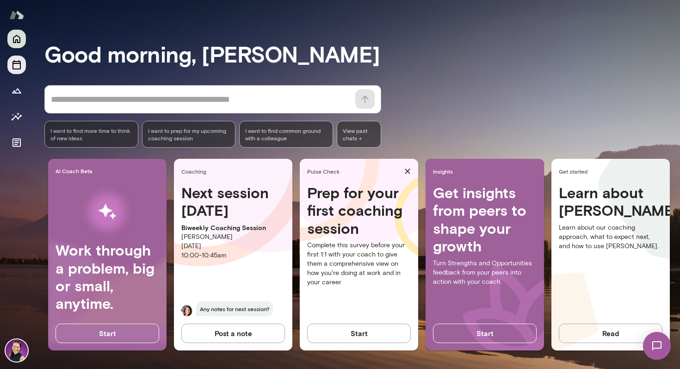 Image resolution: width=680 pixels, height=369 pixels. What do you see at coordinates (107, 277) in the screenshot?
I see `h4: Work through a problem, big or small, anytime.` at bounding box center [107, 277].